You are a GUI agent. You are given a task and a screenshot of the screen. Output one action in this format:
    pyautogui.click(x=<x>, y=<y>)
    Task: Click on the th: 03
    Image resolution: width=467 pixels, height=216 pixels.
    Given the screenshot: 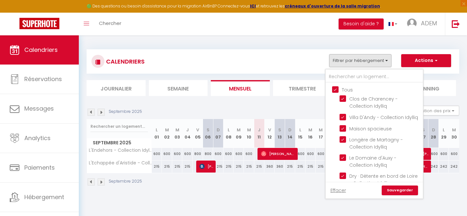 What is the action you would take?
    pyautogui.click(x=178, y=133)
    